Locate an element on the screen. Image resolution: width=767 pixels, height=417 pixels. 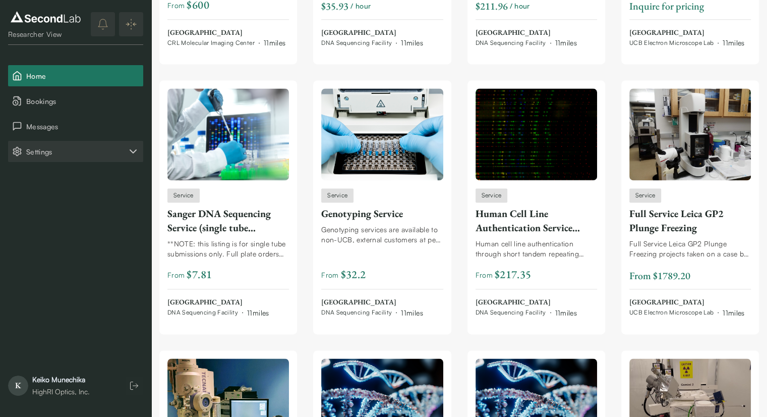
span: $ 32.2 is located at coordinates (354, 274).